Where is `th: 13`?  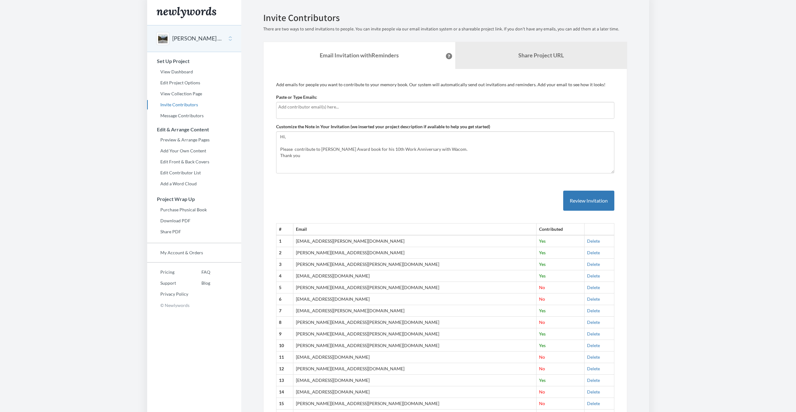 th: 13 is located at coordinates (284, 380).